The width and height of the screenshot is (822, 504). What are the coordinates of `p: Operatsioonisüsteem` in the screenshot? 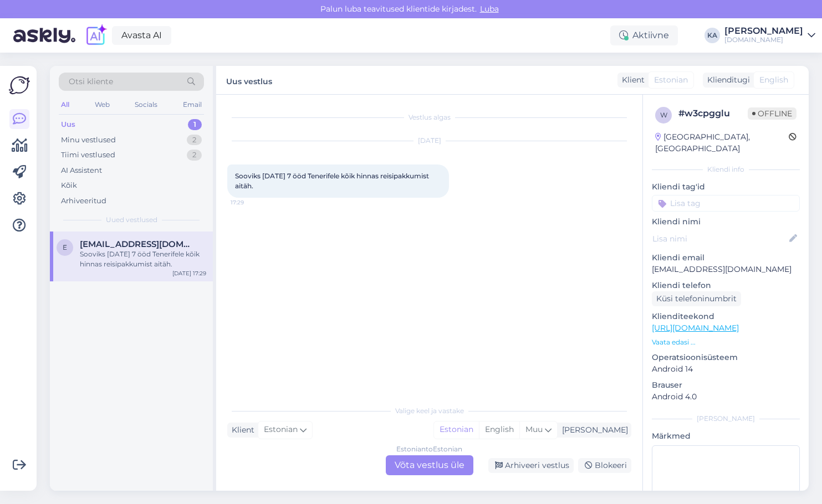 It's located at (725, 357).